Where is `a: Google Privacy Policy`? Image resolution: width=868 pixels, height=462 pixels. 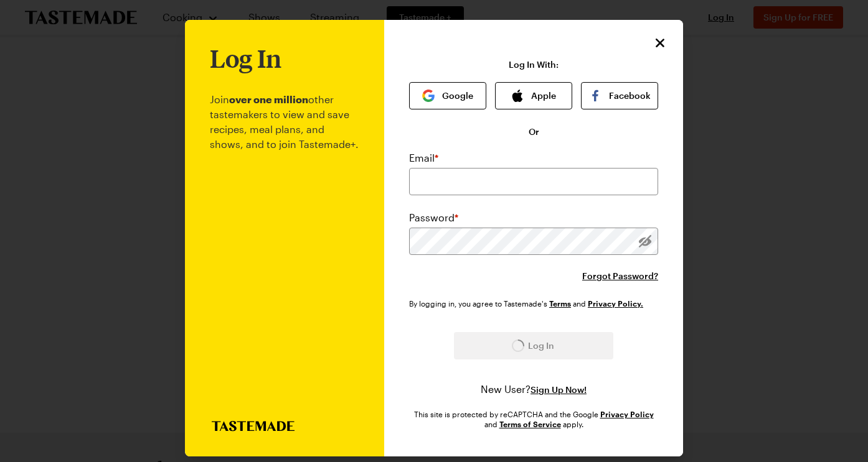 a: Google Privacy Policy is located at coordinates (627, 413).